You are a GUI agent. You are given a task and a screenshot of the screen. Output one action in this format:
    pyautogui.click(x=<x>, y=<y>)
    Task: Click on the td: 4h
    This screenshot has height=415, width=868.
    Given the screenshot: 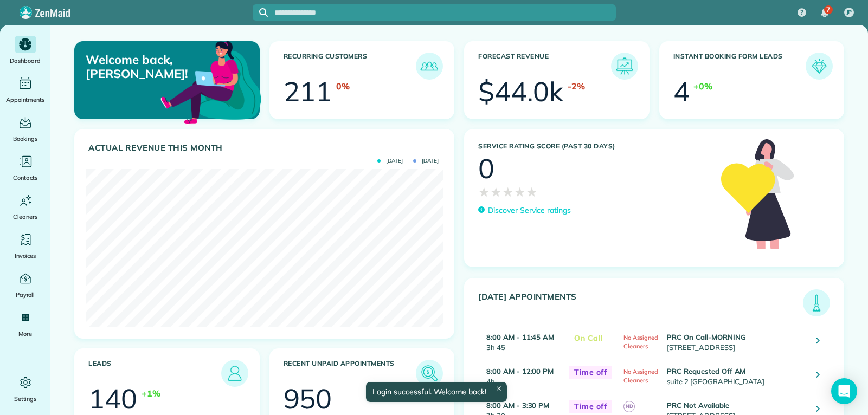 What is the action you would take?
    pyautogui.click(x=520, y=375)
    